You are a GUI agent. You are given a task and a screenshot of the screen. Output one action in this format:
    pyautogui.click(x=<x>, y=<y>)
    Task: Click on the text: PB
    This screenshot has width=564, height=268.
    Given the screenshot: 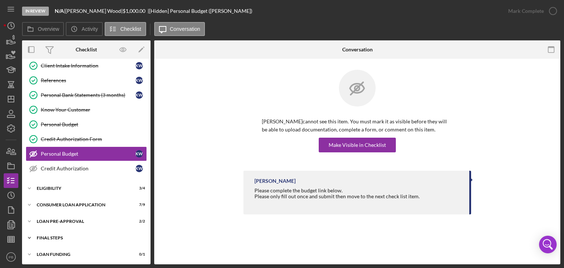 What is the action you would take?
    pyautogui.click(x=11, y=257)
    